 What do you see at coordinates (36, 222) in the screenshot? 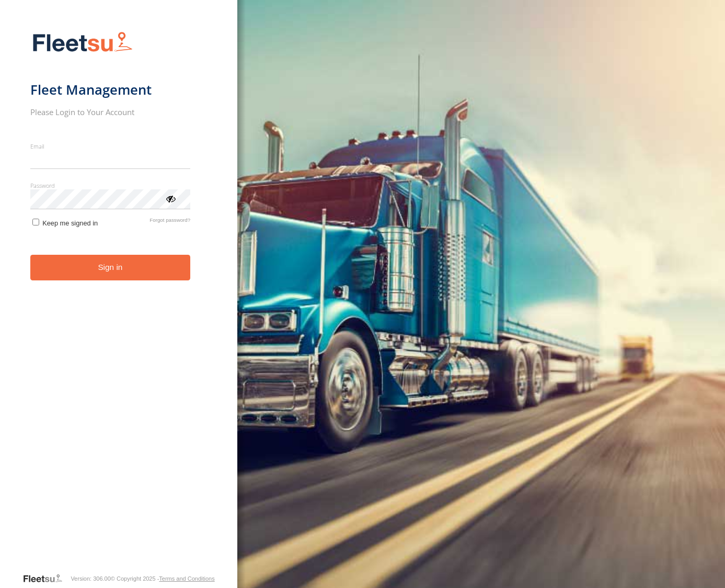
I see `input: Keep me signed in` at bounding box center [36, 222].